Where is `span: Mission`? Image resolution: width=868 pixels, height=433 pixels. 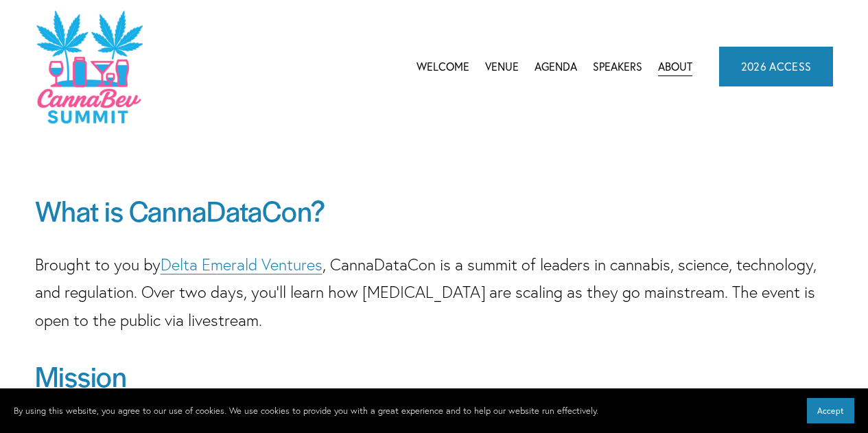
span: Mission is located at coordinates (81, 375).